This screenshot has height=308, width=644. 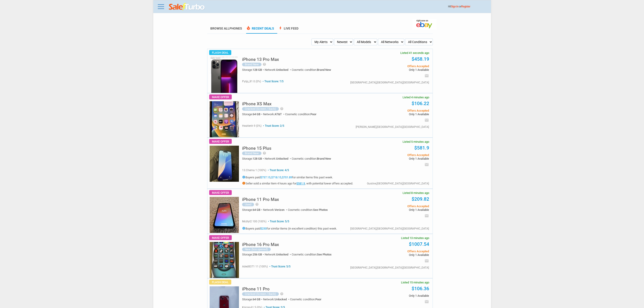 What do you see at coordinates (319, 299) in the screenshot?
I see `span: Poor` at bounding box center [319, 299].